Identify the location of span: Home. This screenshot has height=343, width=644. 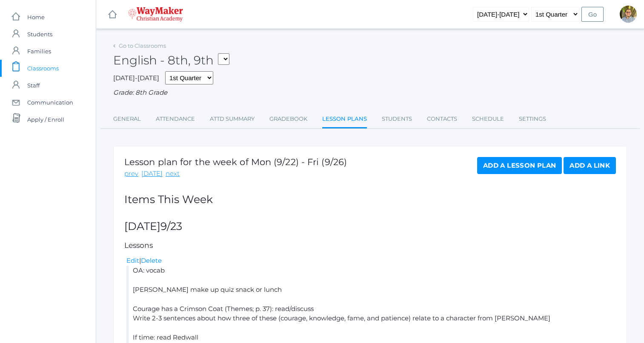
(36, 17).